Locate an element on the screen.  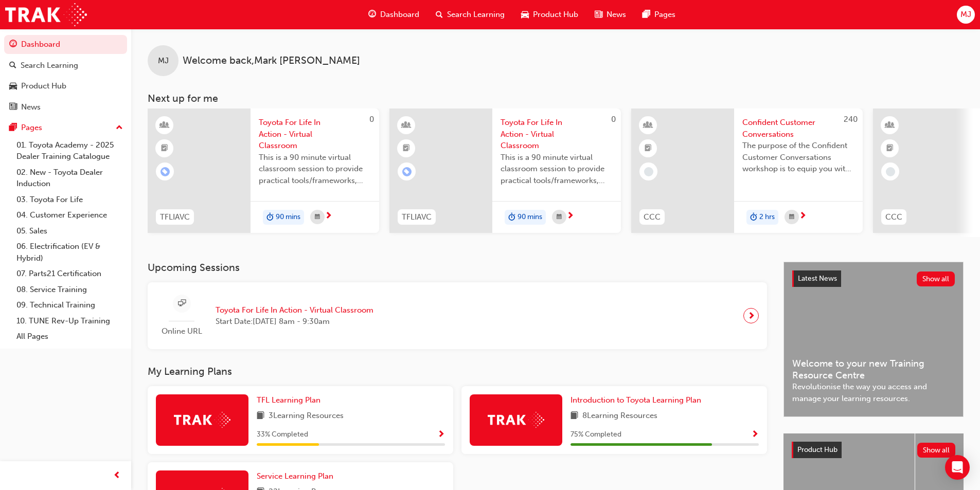
div: Search Learning is located at coordinates (49, 66).